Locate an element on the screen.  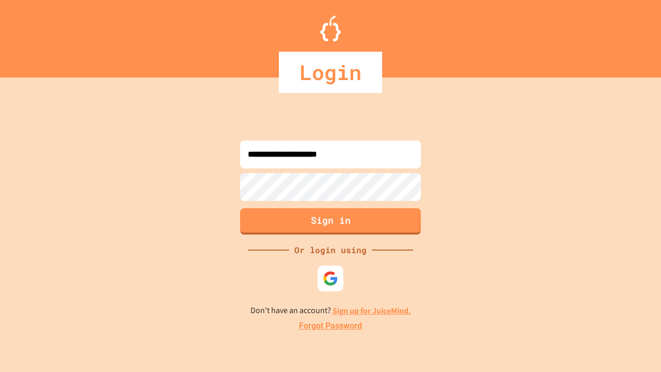
img: Logo.svg is located at coordinates (331, 28).